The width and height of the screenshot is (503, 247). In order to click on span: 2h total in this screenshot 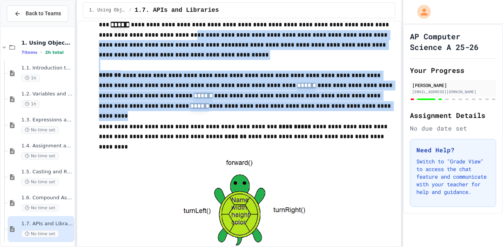, I will do `click(54, 52)`.